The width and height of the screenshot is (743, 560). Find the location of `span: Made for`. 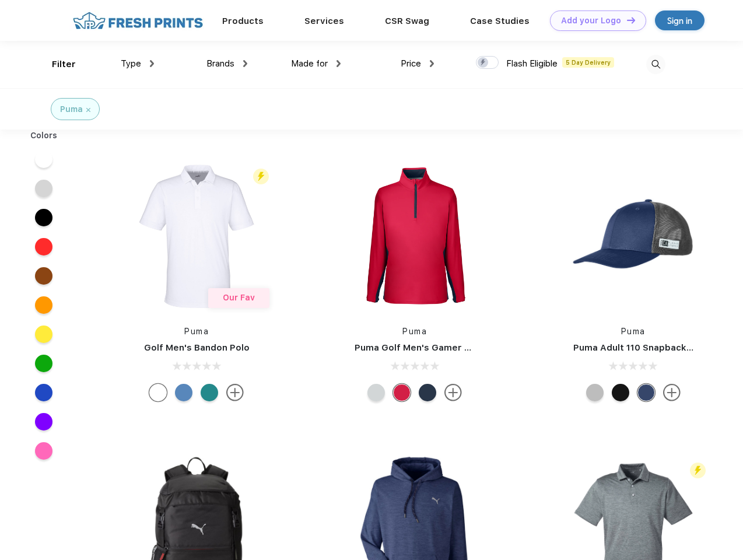

span: Made for is located at coordinates (309, 64).